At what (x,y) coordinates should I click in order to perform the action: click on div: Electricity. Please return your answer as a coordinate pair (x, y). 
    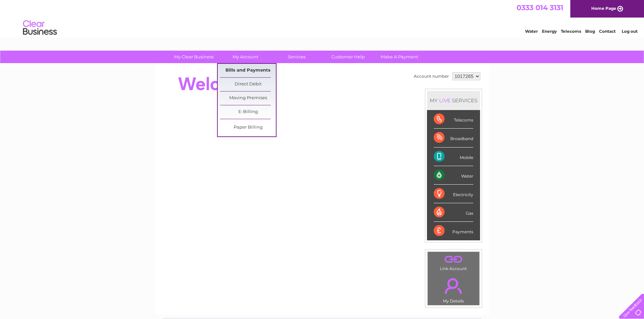
    Looking at the image, I should click on (454, 194).